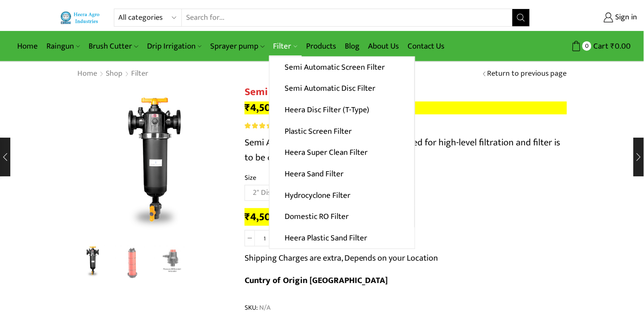  What do you see at coordinates (384, 46) in the screenshot?
I see `a: About Us` at bounding box center [384, 46].